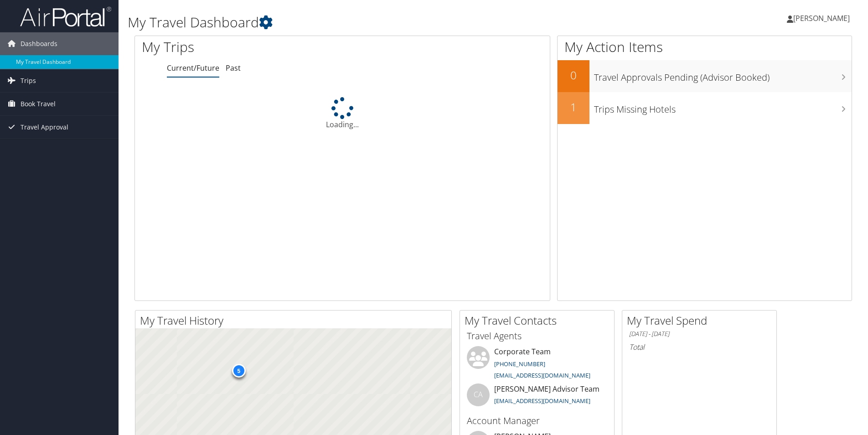  Describe the element at coordinates (28, 81) in the screenshot. I see `span: Trips` at that location.